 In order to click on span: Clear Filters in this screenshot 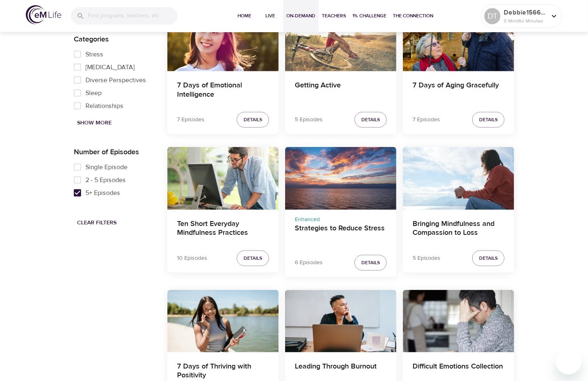, I will do `click(97, 223)`.